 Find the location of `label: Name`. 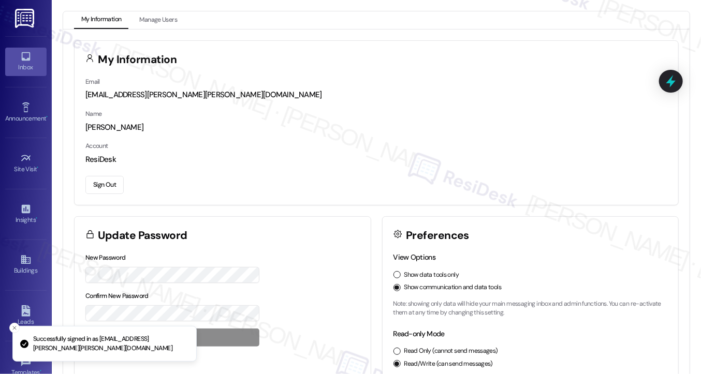

label: Name is located at coordinates (94, 114).